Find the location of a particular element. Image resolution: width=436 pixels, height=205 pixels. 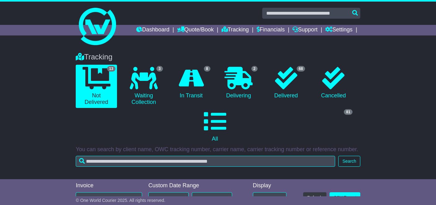

div: Custom Date Range is located at coordinates (194, 185).